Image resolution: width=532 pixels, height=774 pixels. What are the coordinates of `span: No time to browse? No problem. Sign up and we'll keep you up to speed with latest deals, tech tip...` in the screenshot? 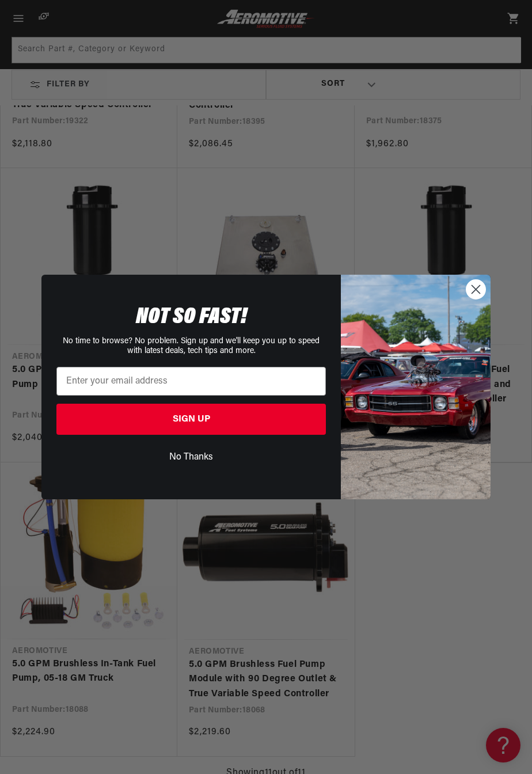 It's located at (191, 346).